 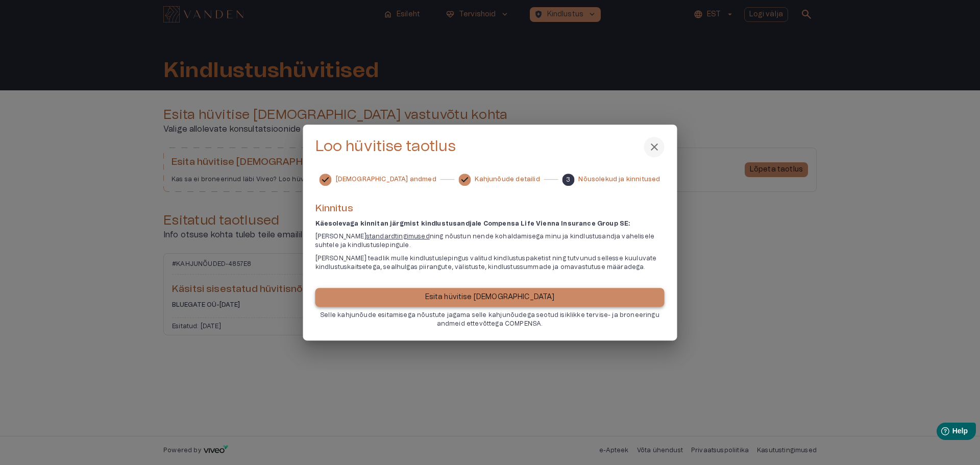 I want to click on p: Käesolevaga kinnitan järgmist kindlustusandjale Compensa Life Vienna Insurance Group SE:, so click(x=490, y=224).